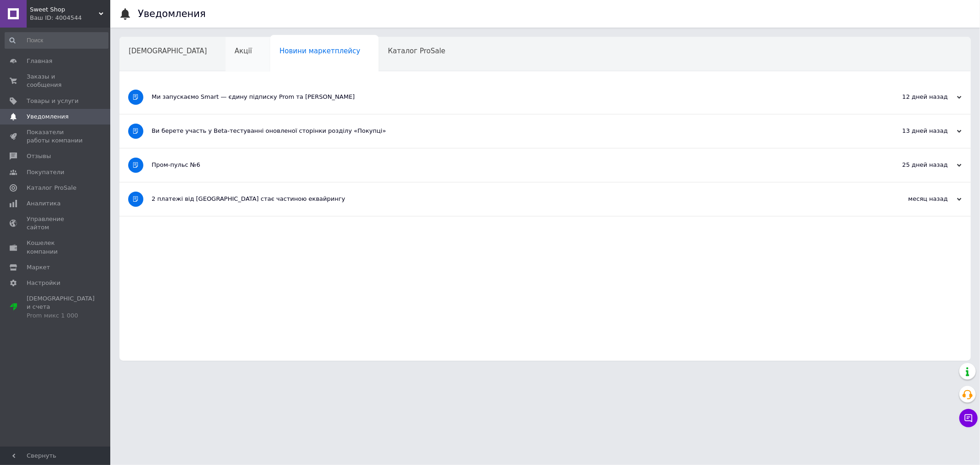 This screenshot has height=465, width=980. What do you see at coordinates (52, 101) in the screenshot?
I see `span: Товары и услуги` at bounding box center [52, 101].